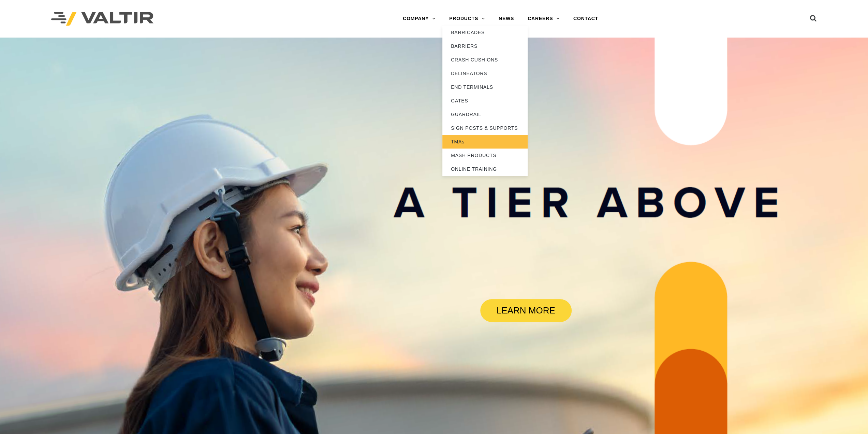 Image resolution: width=868 pixels, height=434 pixels. I want to click on a: CONTACT, so click(586, 19).